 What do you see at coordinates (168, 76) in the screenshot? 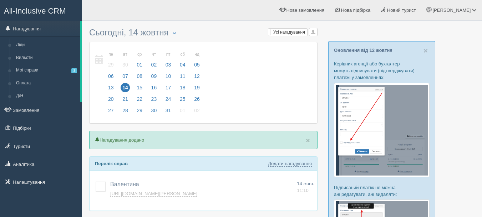
I see `span: 10` at bounding box center [168, 76].